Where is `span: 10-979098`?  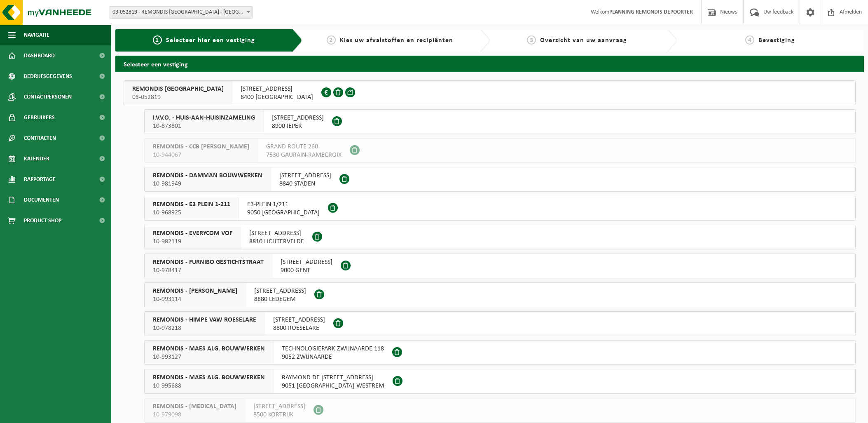
span: 10-979098 is located at coordinates (194, 415).